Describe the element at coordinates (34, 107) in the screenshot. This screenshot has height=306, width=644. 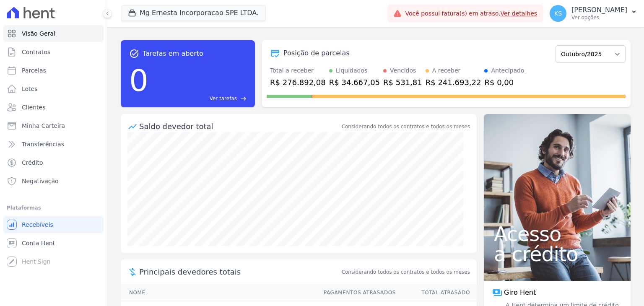
I see `span: Clientes` at that location.